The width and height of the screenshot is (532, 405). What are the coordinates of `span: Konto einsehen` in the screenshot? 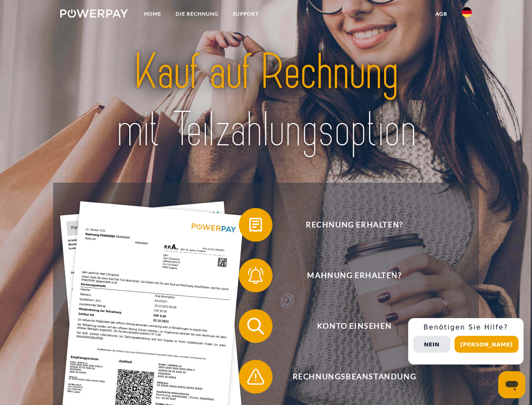 It's located at (355, 326).